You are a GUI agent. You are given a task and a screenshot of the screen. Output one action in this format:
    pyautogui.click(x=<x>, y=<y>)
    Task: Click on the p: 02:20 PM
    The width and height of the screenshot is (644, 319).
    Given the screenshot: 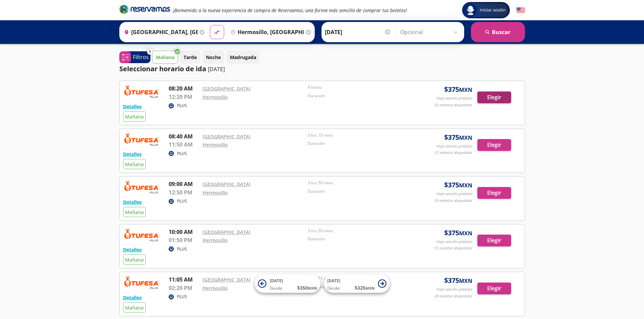 What is the action you would take?
    pyautogui.click(x=184, y=288)
    